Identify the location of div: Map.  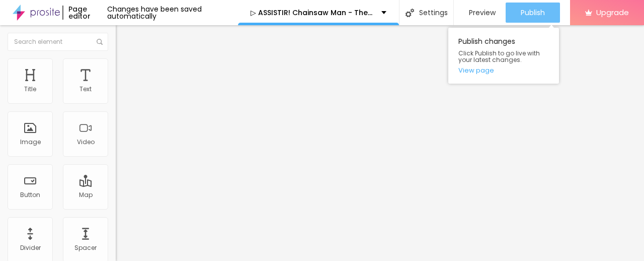
(85, 195).